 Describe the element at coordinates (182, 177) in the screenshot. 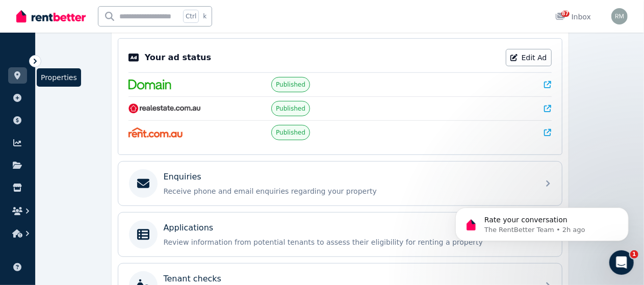

I see `p: Enquiries` at that location.